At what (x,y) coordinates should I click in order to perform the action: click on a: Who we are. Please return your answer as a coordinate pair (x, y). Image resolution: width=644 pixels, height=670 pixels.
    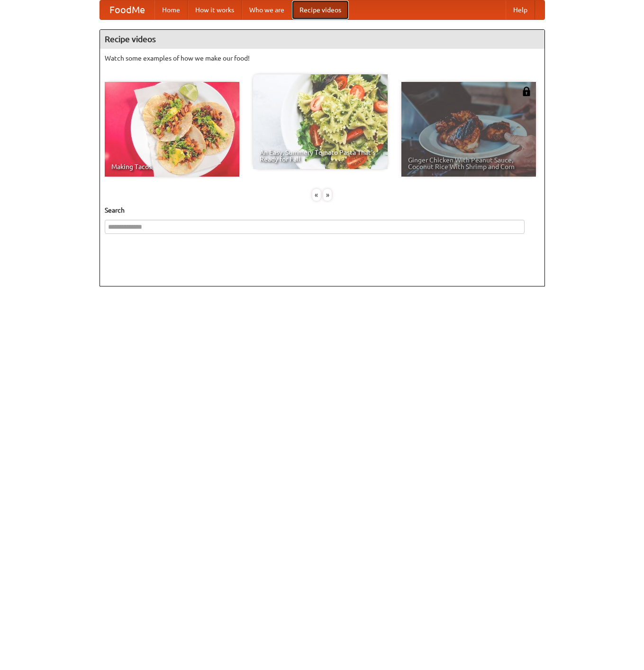
    Looking at the image, I should click on (266, 10).